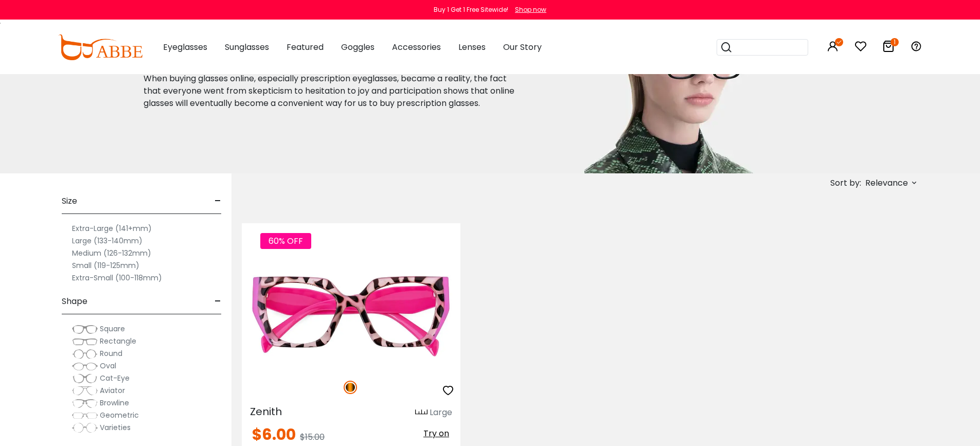  I want to click on span: 60% OFF, so click(286, 241).